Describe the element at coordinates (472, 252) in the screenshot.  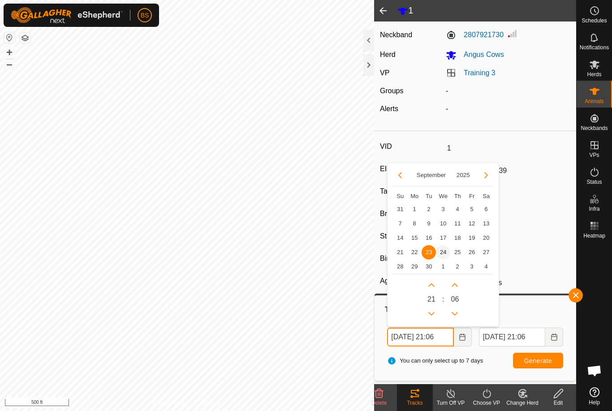
I see `td: 26` at that location.